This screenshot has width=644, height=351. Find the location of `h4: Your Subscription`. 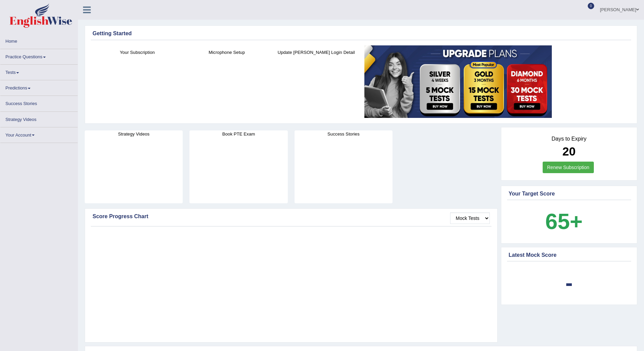

h4: Your Subscription is located at coordinates (137, 52).